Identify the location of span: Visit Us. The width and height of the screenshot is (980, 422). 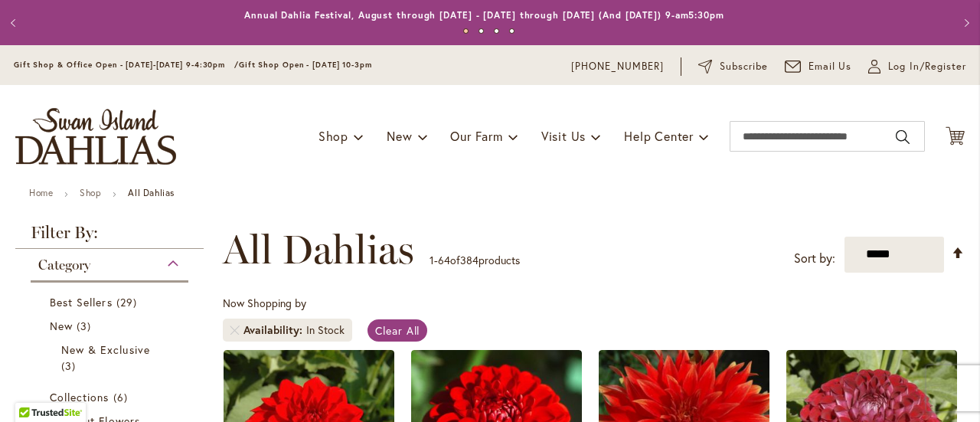
(564, 136).